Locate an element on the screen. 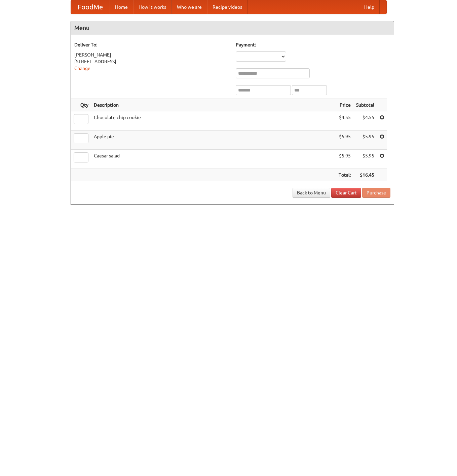 This screenshot has width=457, height=476. th: Description is located at coordinates (214, 105).